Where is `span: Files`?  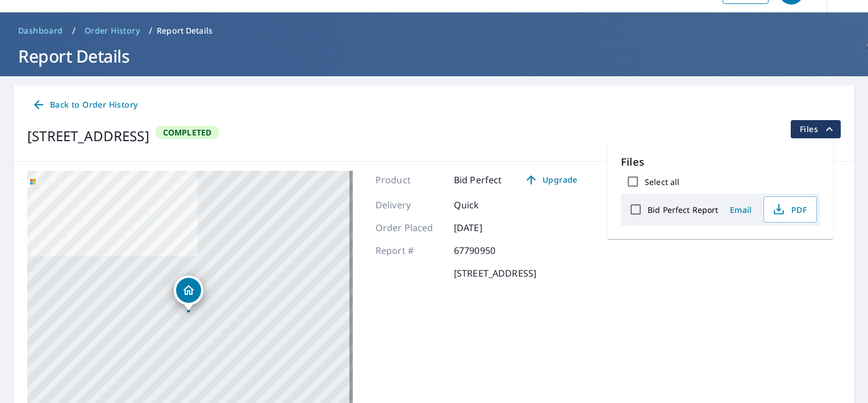
span: Files is located at coordinates (819, 129).